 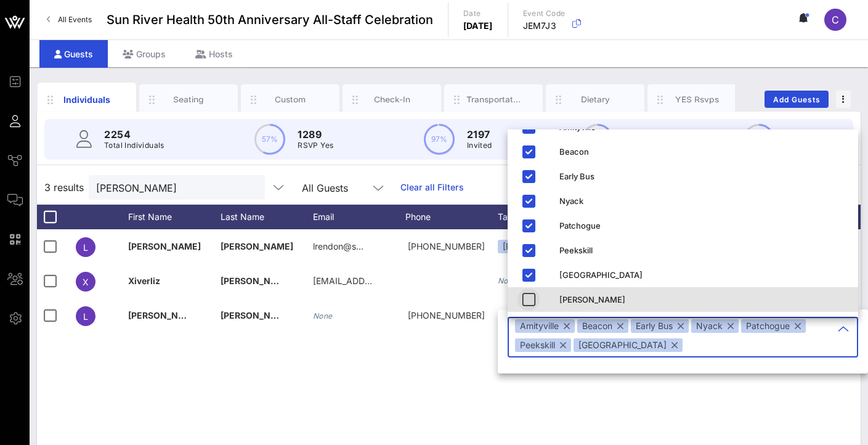 What do you see at coordinates (74, 19) in the screenshot?
I see `span: All Events` at bounding box center [74, 19].